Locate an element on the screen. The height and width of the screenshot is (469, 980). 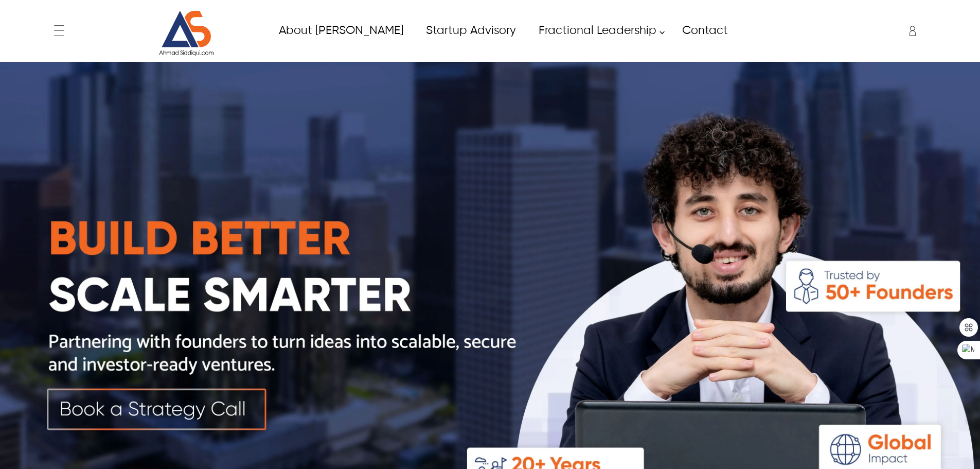
a: Contact is located at coordinates (704, 30).